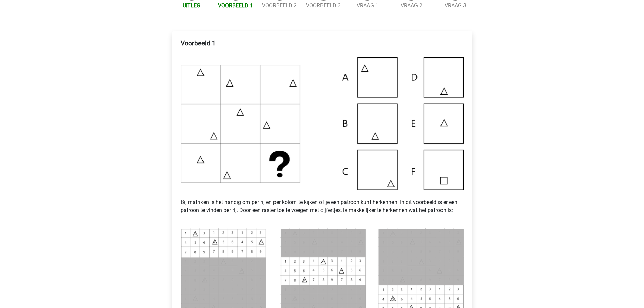  What do you see at coordinates (322, 206) in the screenshot?
I see `p: Bij matrixen is het handig om per rij en per kolom te kijken of je een patroon kunt herkennen. In...` at bounding box center [322, 206].